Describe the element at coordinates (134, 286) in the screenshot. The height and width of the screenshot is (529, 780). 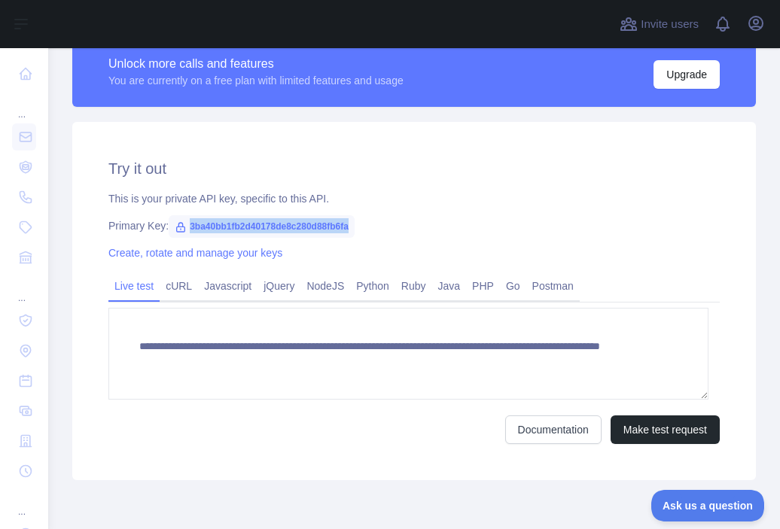
I see `a: Live test` at that location.